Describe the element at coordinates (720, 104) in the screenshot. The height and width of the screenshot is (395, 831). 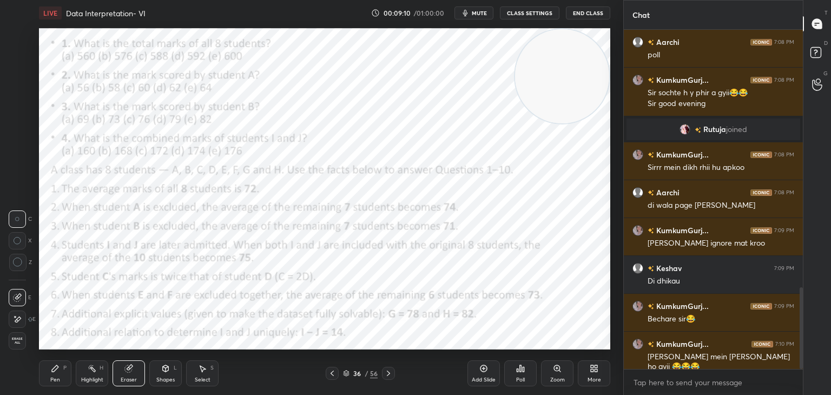
I see `div: Sir good evening` at that location.